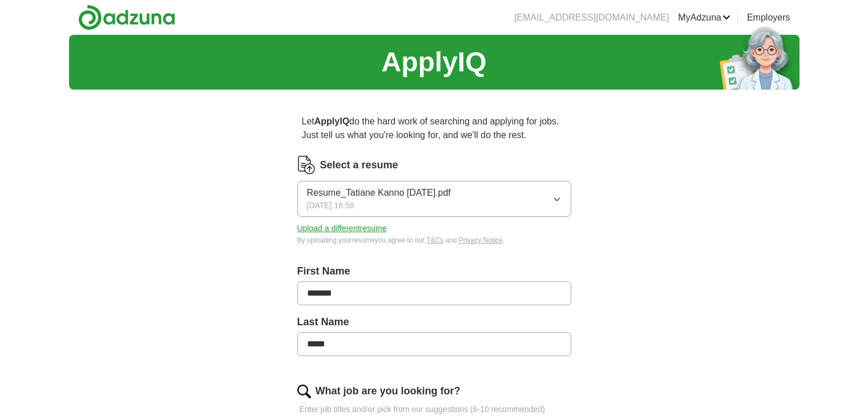 The width and height of the screenshot is (868, 416). I want to click on div: By uploading your resume you agree to our and ., so click(434, 240).